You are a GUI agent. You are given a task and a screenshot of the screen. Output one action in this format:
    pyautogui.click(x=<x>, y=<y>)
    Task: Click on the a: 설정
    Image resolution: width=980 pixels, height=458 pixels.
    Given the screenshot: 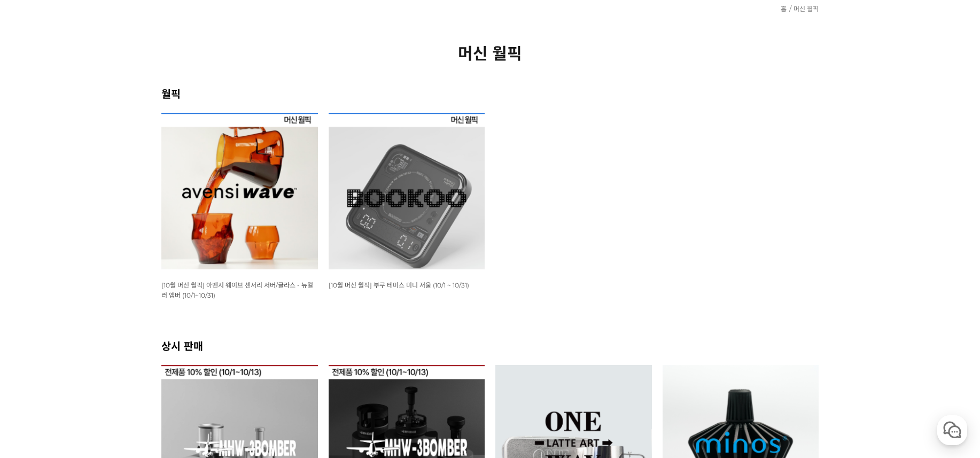 What is the action you would take?
    pyautogui.click(x=172, y=352)
    